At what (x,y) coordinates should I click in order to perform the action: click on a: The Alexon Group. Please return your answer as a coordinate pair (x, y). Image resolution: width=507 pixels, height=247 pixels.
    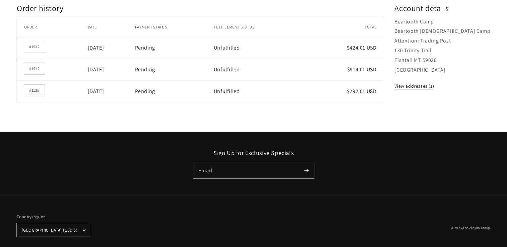
    Looking at the image, I should click on (477, 228).